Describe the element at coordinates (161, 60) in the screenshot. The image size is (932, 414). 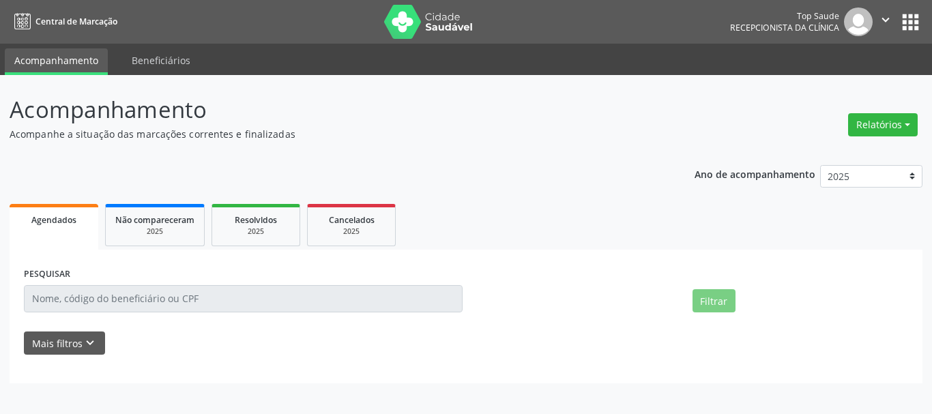
I see `a: Beneficiários` at that location.